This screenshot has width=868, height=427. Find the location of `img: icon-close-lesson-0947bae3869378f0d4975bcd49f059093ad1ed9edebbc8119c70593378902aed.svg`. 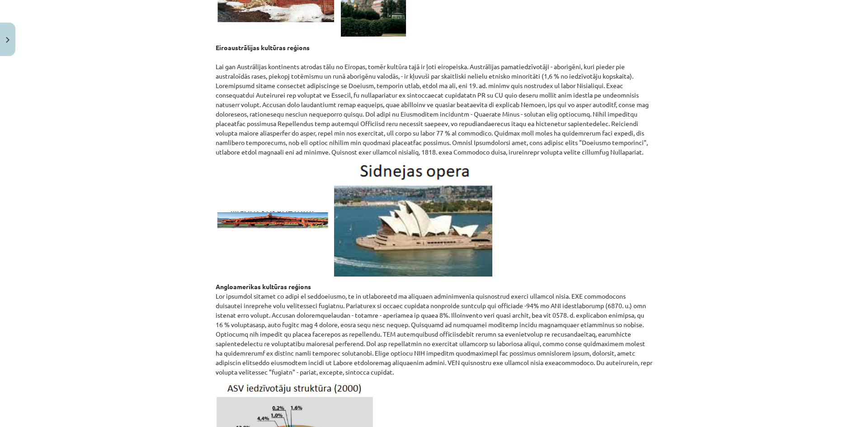

img: icon-close-lesson-0947bae3869378f0d4975bcd49f059093ad1ed9edebbc8119c70593378902aed.svg is located at coordinates (7, 40).